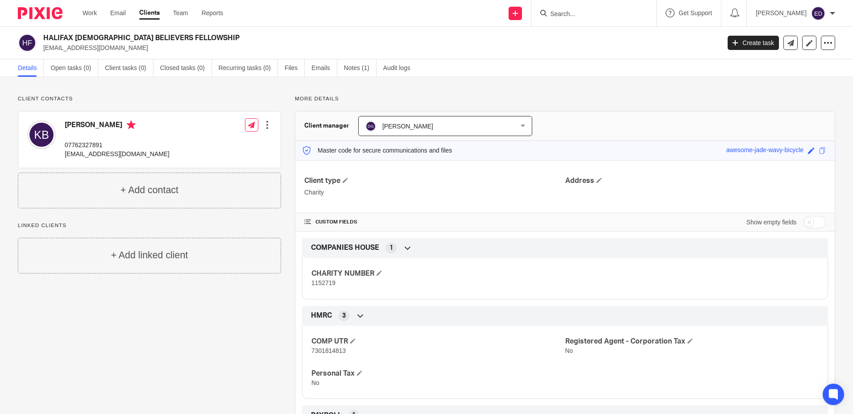  What do you see at coordinates (438, 373) in the screenshot?
I see `h4: Personal Tax` at bounding box center [438, 373].